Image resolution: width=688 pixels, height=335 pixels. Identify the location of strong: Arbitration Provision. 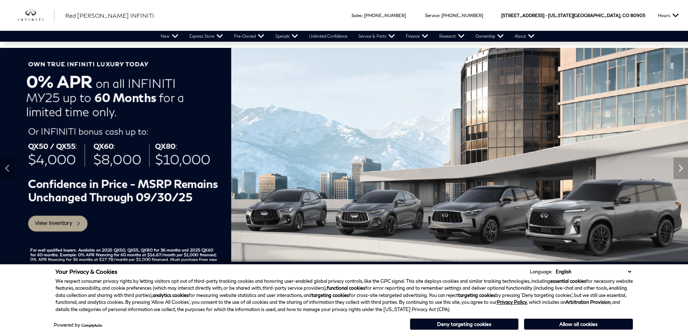
(588, 302).